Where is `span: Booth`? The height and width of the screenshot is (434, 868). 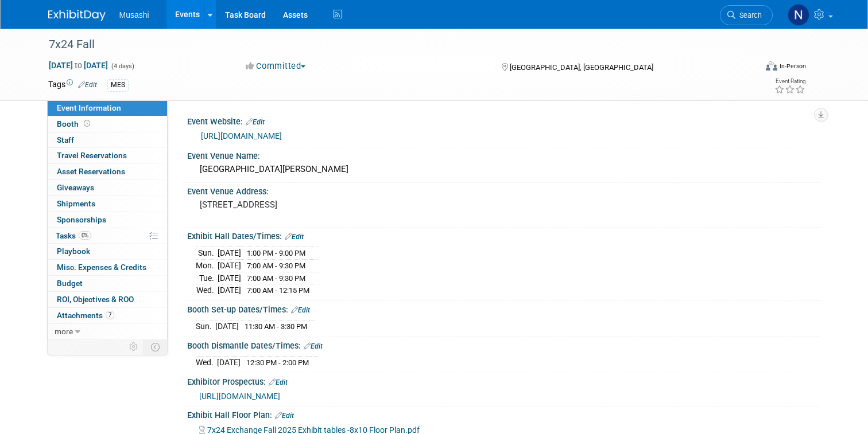 span: Booth is located at coordinates (75, 124).